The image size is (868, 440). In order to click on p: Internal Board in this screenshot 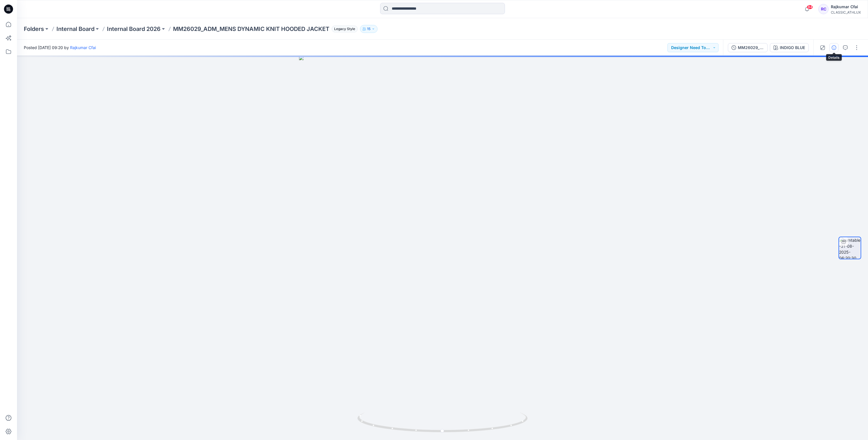, I will do `click(75, 29)`.